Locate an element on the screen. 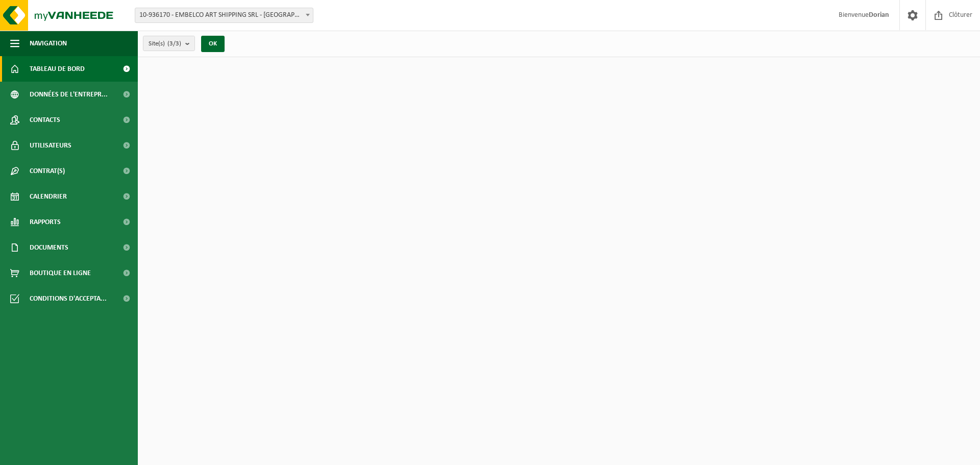 The height and width of the screenshot is (465, 980). span: Rapports is located at coordinates (45, 222).